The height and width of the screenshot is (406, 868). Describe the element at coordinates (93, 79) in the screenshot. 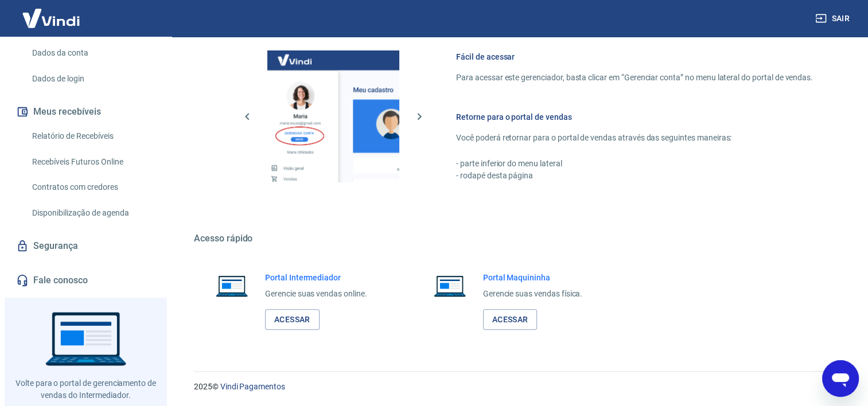

I see `a: Dados de login` at that location.